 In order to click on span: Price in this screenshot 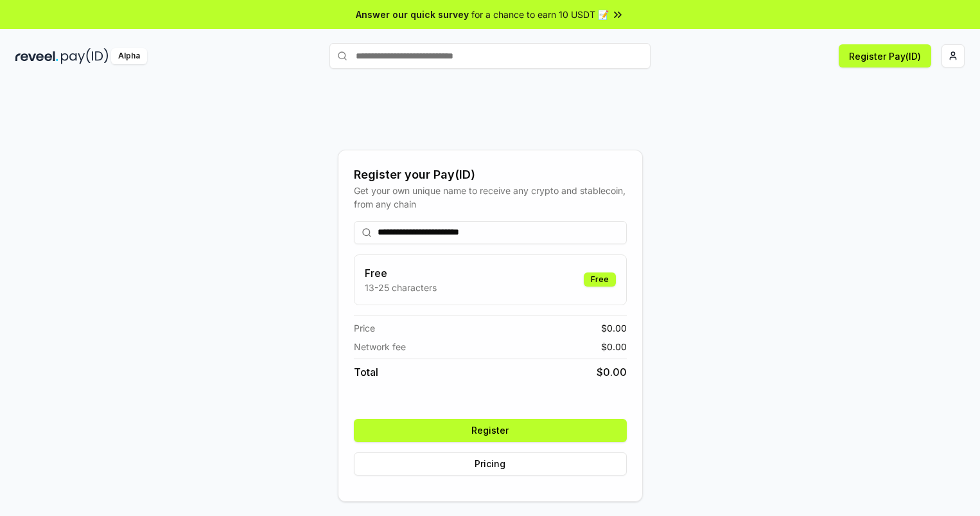, I will do `click(364, 328)`.